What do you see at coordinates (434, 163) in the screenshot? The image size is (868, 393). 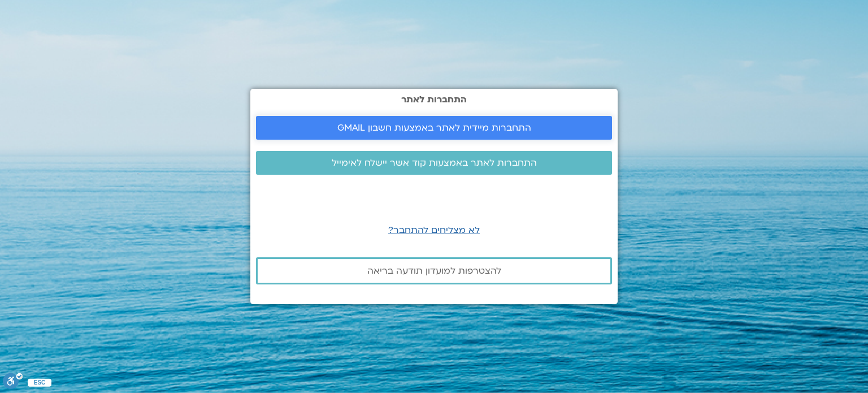 I see `a: התחברות לאתר באמצעות קוד אשר יישלח לאימייל` at bounding box center [434, 163].